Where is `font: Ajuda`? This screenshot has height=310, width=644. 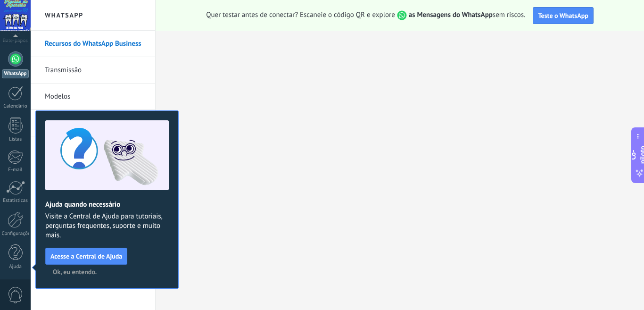
font: Ajuda is located at coordinates (15, 267).